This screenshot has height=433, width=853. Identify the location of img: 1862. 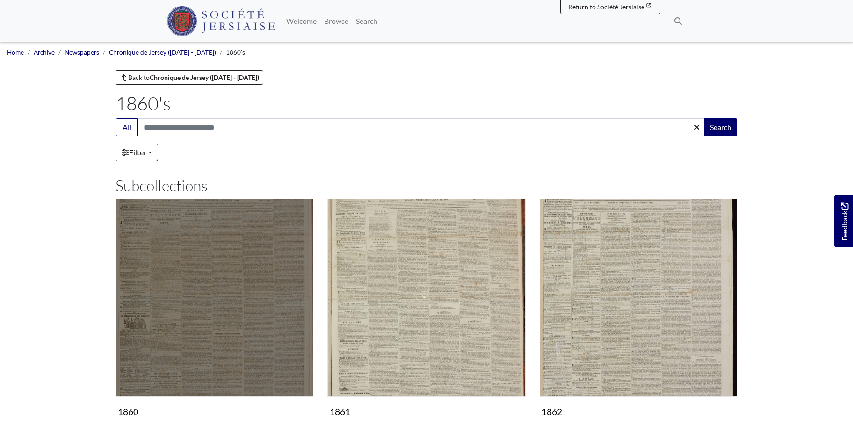
(638, 297).